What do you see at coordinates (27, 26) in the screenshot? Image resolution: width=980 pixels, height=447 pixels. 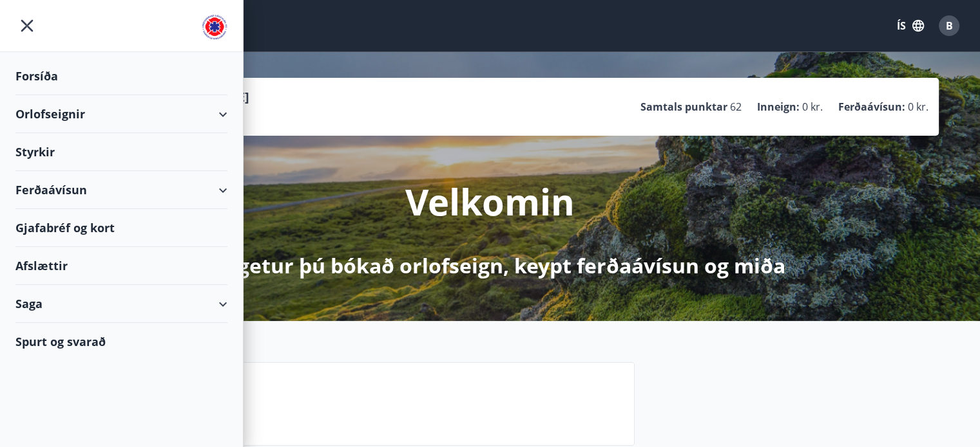 I see `button: menu` at bounding box center [27, 26].